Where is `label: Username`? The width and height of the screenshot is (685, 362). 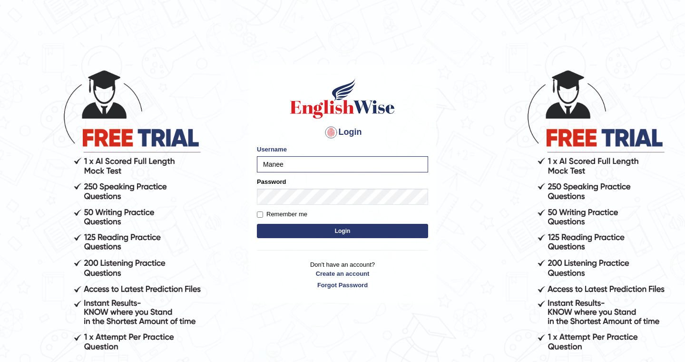 label: Username is located at coordinates (272, 149).